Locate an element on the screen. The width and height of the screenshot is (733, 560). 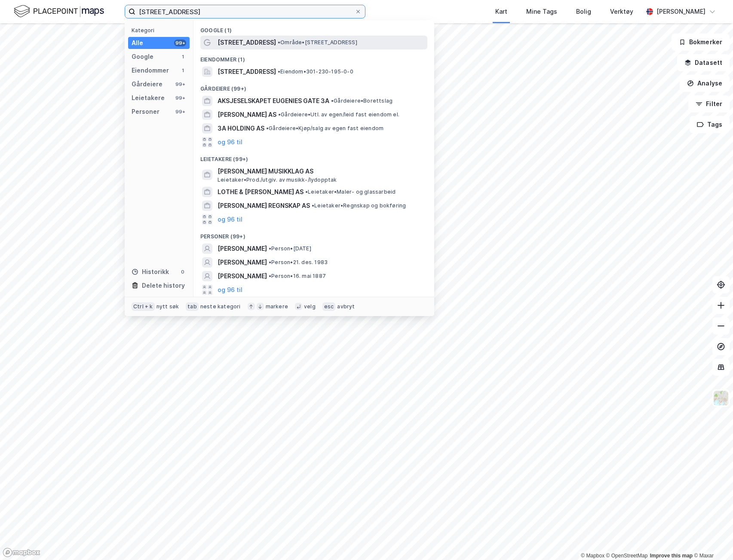
div: Alle is located at coordinates (137, 43).